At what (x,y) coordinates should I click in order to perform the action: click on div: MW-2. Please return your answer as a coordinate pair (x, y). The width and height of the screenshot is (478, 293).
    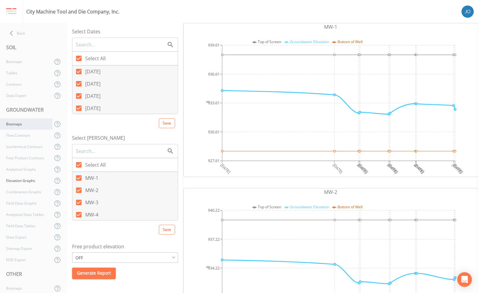
    Looking at the image, I should click on (330, 192).